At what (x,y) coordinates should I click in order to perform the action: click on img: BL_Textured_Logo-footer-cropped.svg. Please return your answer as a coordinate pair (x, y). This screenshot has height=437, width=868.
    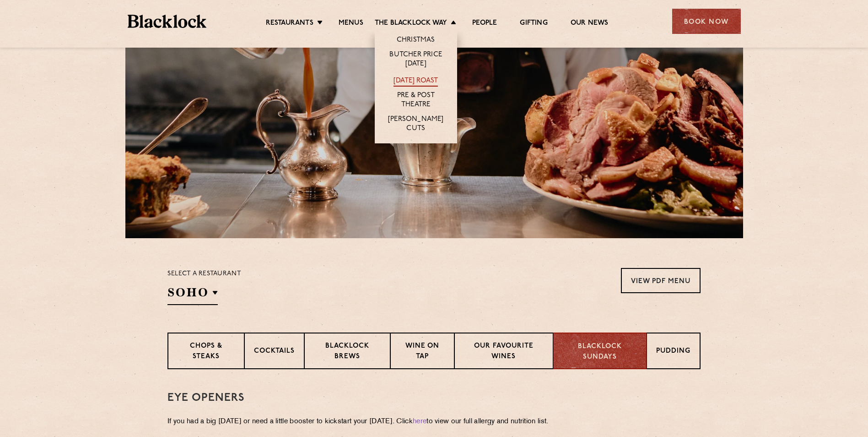
    Looking at the image, I should click on (167, 21).